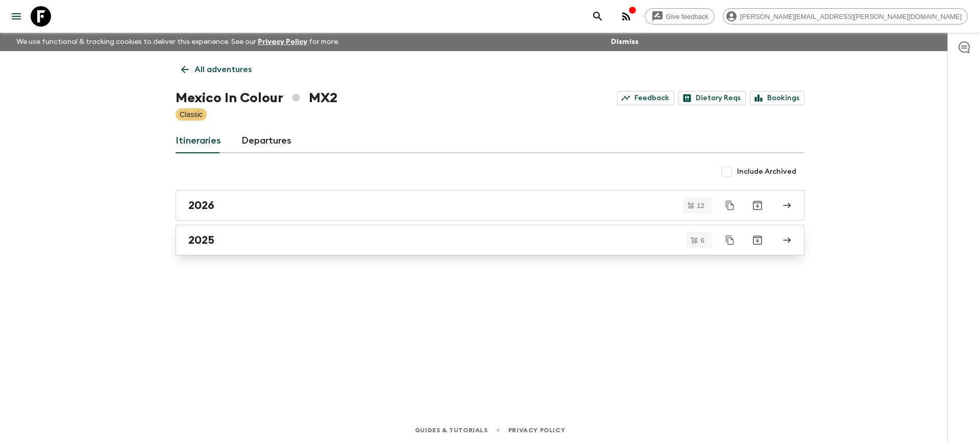  I want to click on a: Give feedback, so click(679, 16).